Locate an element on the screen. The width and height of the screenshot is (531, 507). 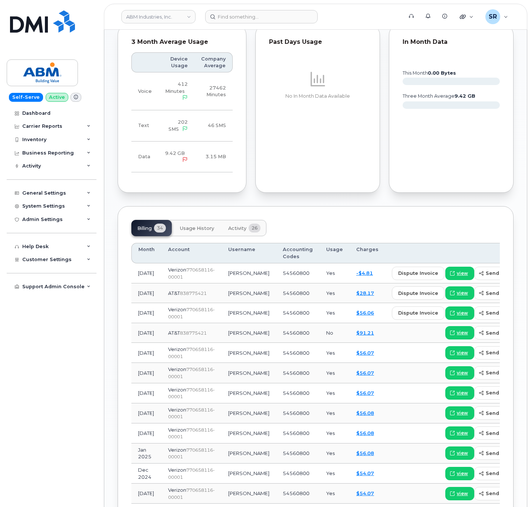
td: Voice is located at coordinates (145, 91).